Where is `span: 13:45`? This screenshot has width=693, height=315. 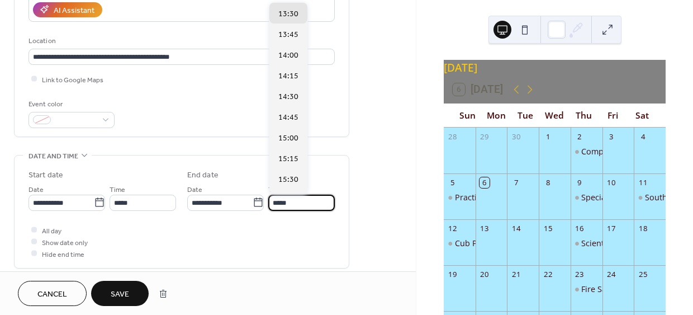 span: 13:45 is located at coordinates (288, 35).